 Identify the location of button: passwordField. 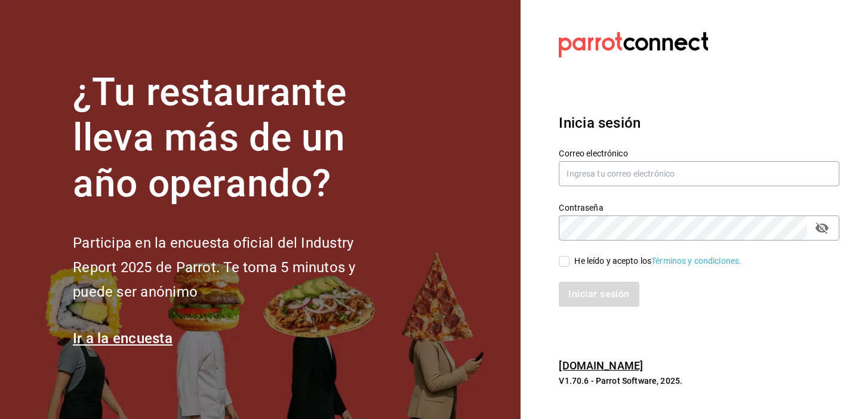
(822, 228).